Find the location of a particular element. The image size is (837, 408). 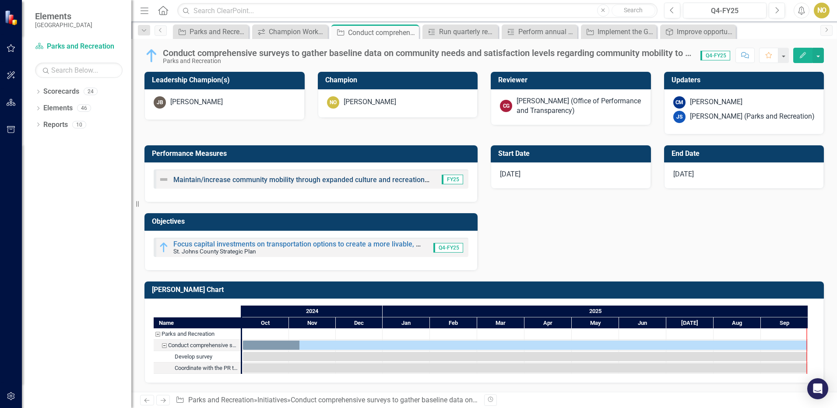

span: FY25 is located at coordinates (452, 179).